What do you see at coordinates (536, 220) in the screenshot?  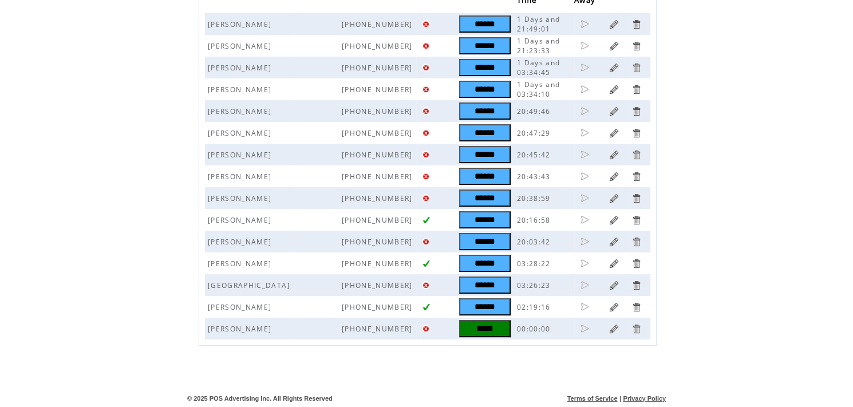 I see `span: 20:16:58` at bounding box center [536, 220].